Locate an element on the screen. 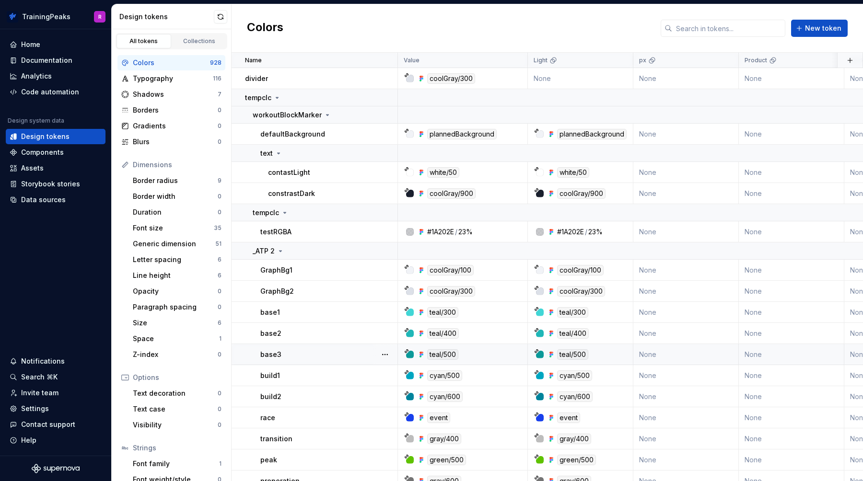 This screenshot has height=481, width=863. div: teal/300 is located at coordinates (572, 313).